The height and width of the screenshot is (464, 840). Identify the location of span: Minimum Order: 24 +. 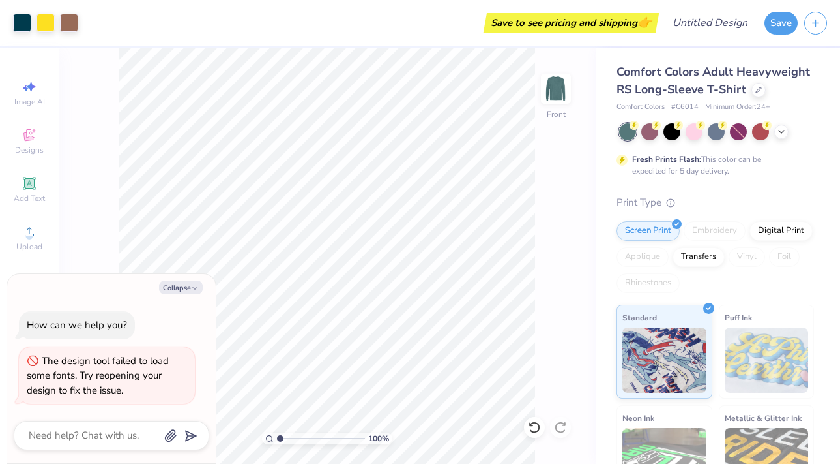
(738, 107).